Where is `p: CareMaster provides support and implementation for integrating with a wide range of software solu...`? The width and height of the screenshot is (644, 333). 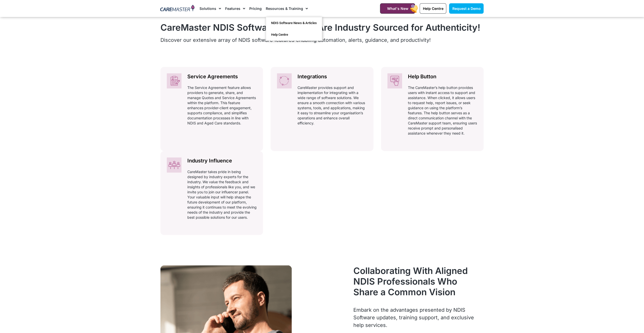
p: CareMaster provides support and implementation for integrating with a wide range of software solu... is located at coordinates (332, 105).